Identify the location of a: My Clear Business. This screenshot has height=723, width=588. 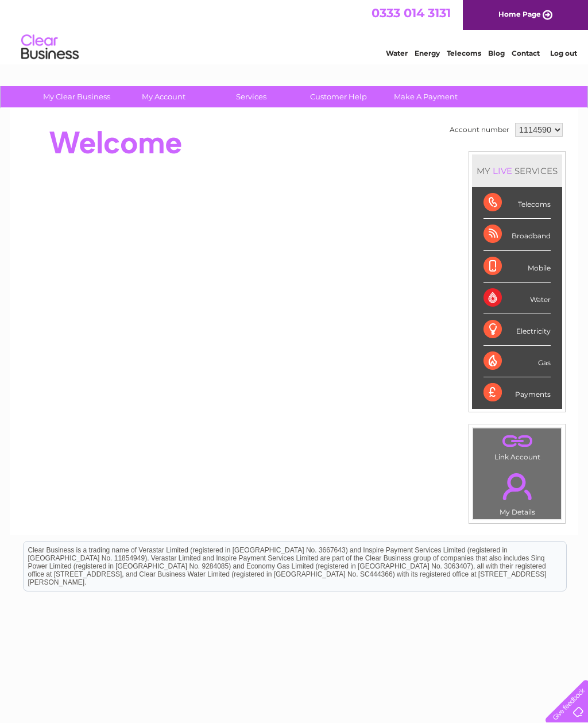
(76, 97).